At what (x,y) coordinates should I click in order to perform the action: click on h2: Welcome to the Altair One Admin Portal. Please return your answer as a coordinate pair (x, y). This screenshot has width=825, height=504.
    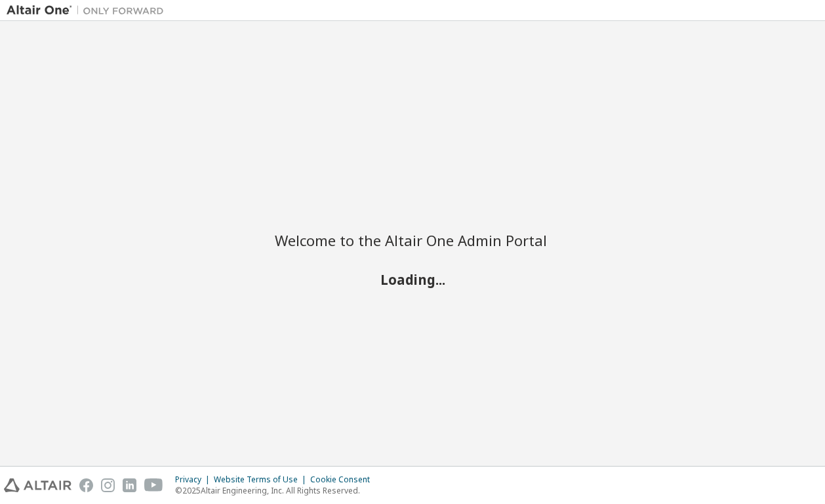
    Looking at the image, I should click on (413, 240).